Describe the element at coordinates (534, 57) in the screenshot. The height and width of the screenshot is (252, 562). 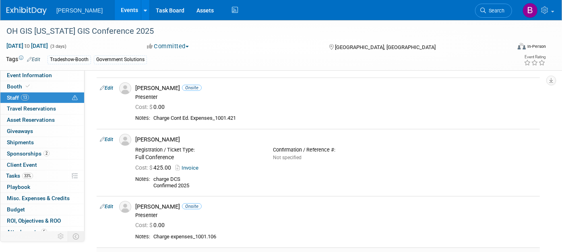
I see `div: Event Rating` at that location.